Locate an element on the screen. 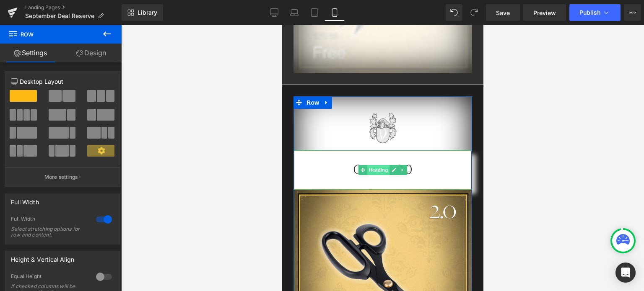 The image size is (644, 291). a: Preview is located at coordinates (545, 13).